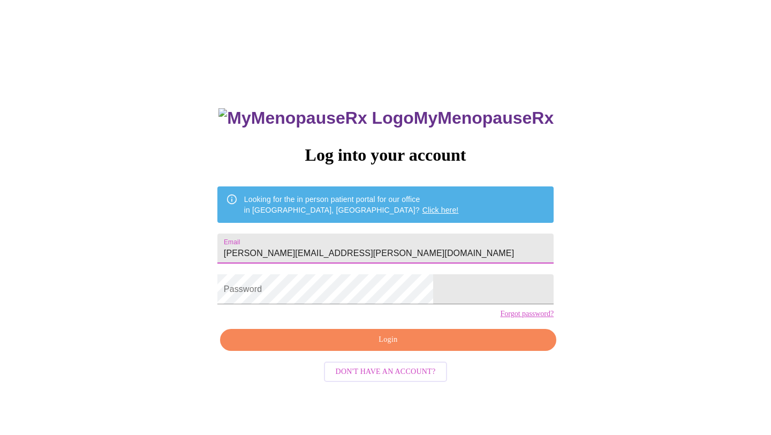  Describe the element at coordinates (440, 210) in the screenshot. I see `a: Click here!` at that location.